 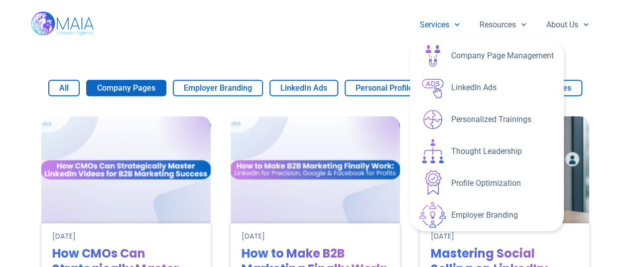 What do you see at coordinates (126, 88) in the screenshot?
I see `button: Company Pages` at bounding box center [126, 88].